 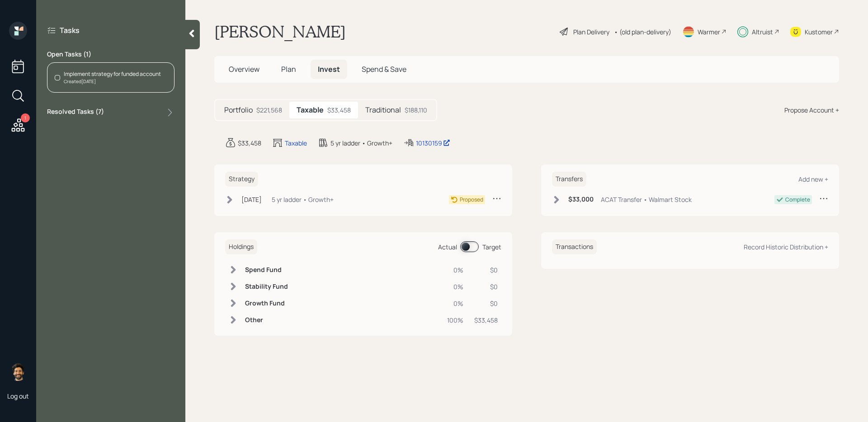 What do you see at coordinates (266, 286) in the screenshot?
I see `h6: Stability Fund` at bounding box center [266, 286].